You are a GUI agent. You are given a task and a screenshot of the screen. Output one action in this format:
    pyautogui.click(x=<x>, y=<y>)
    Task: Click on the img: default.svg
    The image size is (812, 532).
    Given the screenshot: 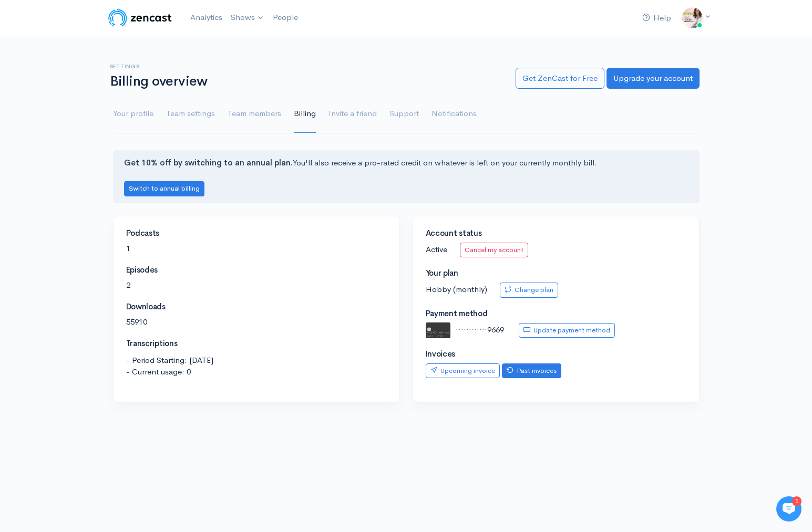 What is the action you would take?
    pyautogui.click(x=438, y=330)
    